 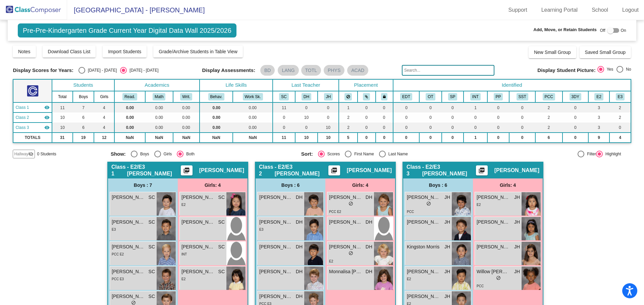 What do you see at coordinates (119, 71) in the screenshot?
I see `mat-radio-group: Select an option` at bounding box center [119, 71].